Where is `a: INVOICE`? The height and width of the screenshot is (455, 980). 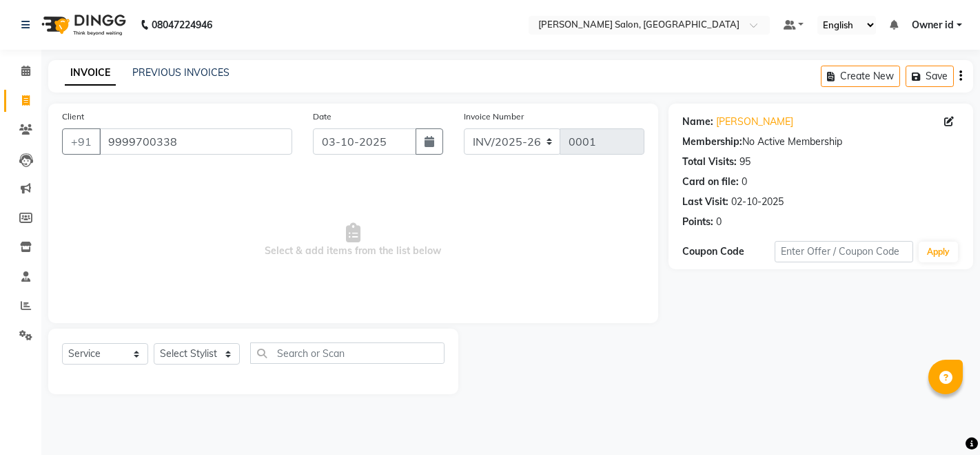
a: INVOICE is located at coordinates (90, 73).